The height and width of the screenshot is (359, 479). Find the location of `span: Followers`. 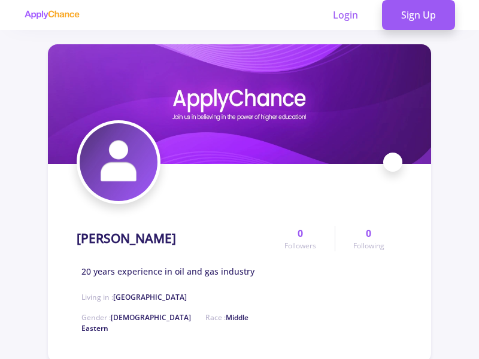

span: Followers is located at coordinates (300, 246).